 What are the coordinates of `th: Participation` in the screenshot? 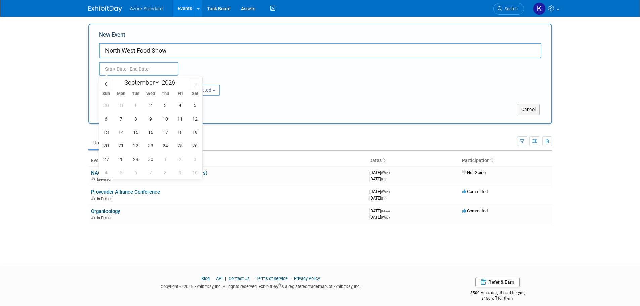 It's located at (505, 161).